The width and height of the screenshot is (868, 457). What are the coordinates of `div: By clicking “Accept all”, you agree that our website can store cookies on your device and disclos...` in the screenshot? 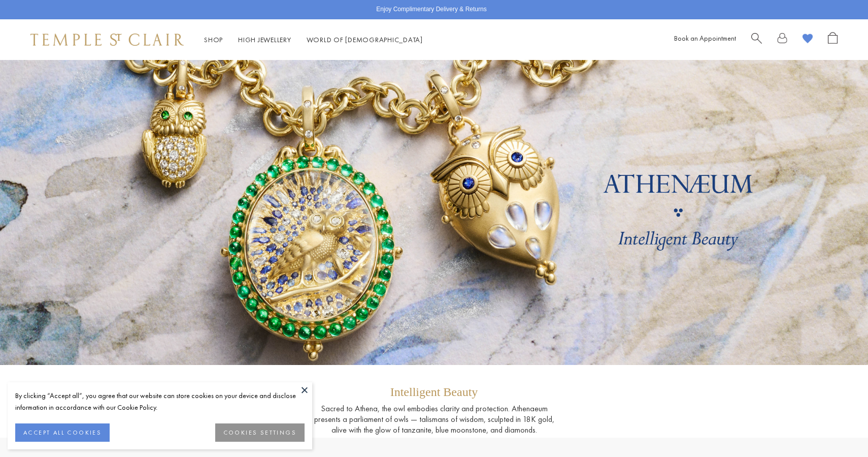 It's located at (160, 401).